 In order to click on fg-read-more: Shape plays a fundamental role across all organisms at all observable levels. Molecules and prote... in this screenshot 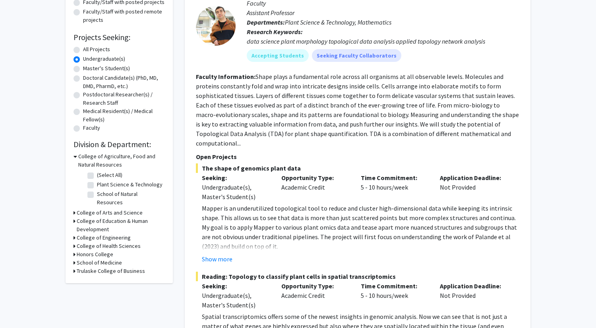, I will do `click(357, 110)`.